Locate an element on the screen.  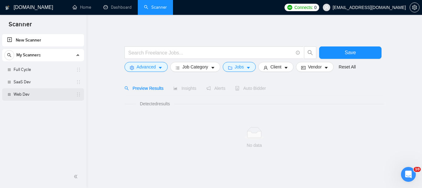
span: Connects: is located at coordinates (304, 7).